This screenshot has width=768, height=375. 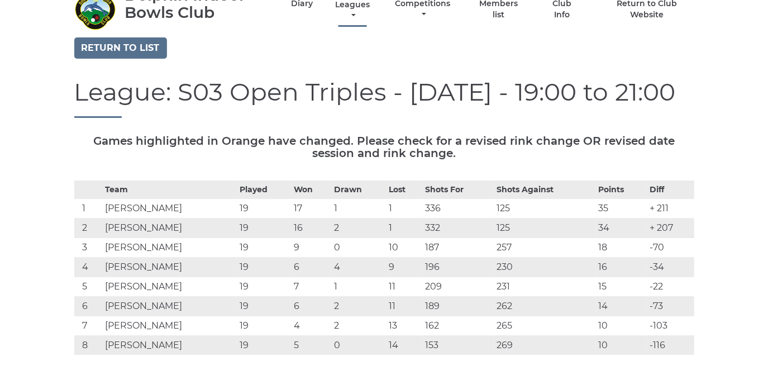 I want to click on td: 35, so click(x=621, y=208).